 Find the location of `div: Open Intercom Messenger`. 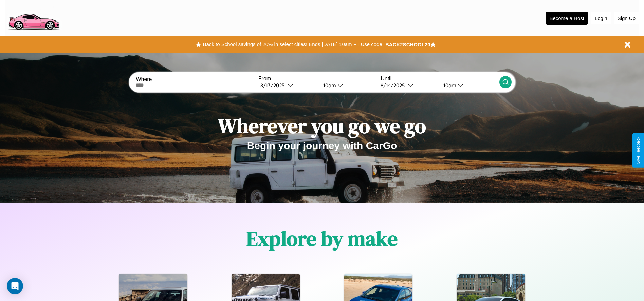

div: Open Intercom Messenger is located at coordinates (15, 286).